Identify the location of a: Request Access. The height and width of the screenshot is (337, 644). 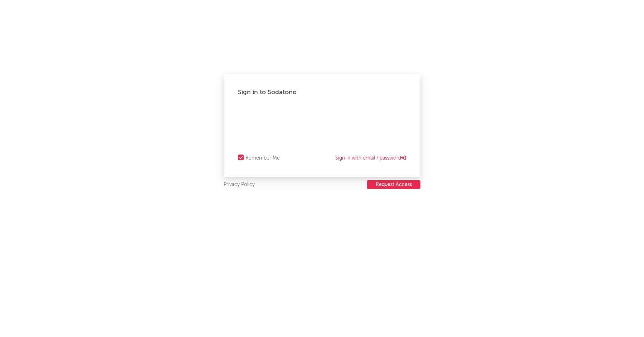
(393, 185).